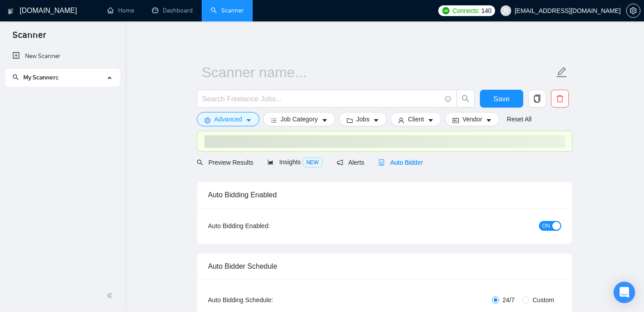  What do you see at coordinates (447, 99) in the screenshot?
I see `span: info-circle` at bounding box center [447, 99].